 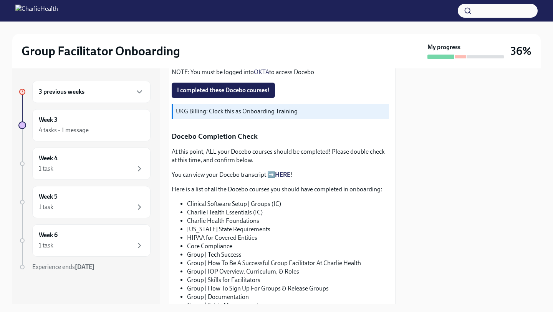 What do you see at coordinates (288, 204) in the screenshot?
I see `li: Clinical Software Setup | Groups (IC)` at bounding box center [288, 204].